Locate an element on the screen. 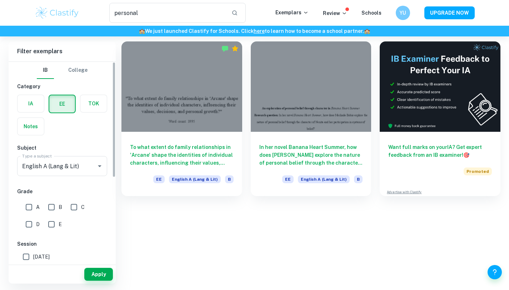  span: Promoted is located at coordinates (477, 171).